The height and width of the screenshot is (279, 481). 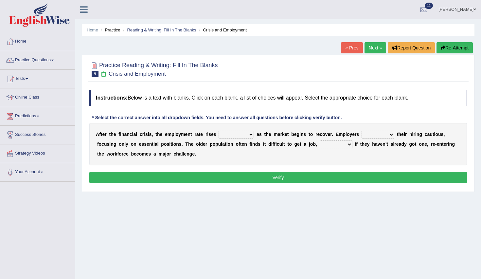 What do you see at coordinates (38, 59) in the screenshot?
I see `a: Practice Questions` at bounding box center [38, 59].